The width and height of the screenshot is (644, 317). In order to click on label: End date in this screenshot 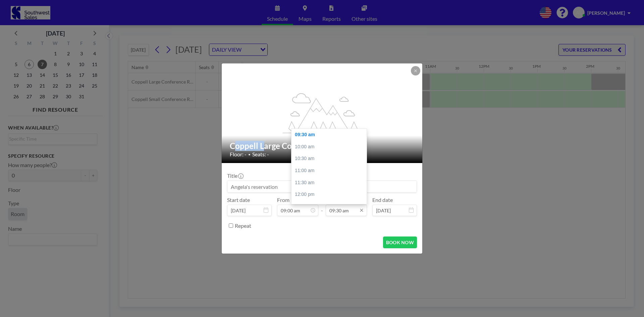, I will do `click(382, 200)`.